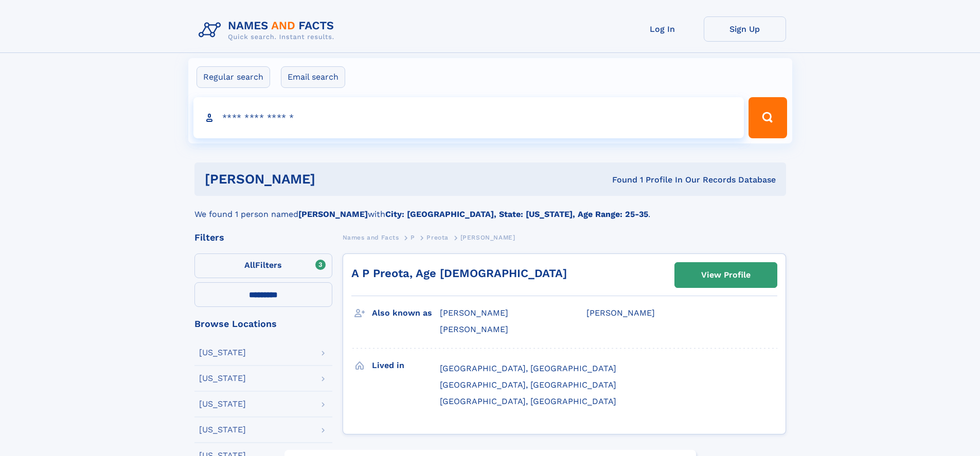 This screenshot has height=456, width=980. Describe the element at coordinates (268, 30) in the screenshot. I see `img: Logo Names and Facts` at that location.